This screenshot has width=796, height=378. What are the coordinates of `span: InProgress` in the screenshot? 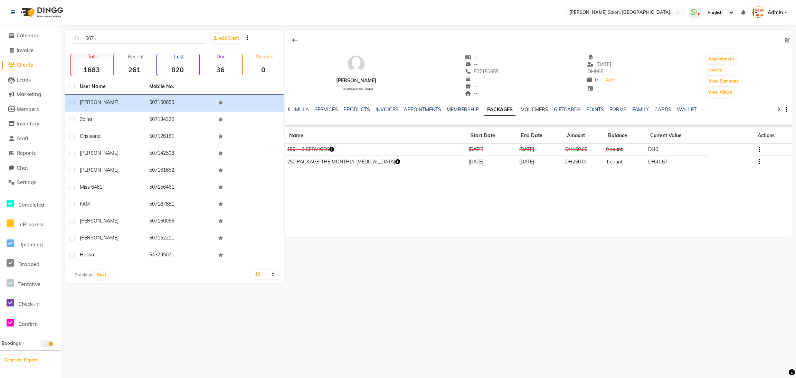 It's located at (31, 224).